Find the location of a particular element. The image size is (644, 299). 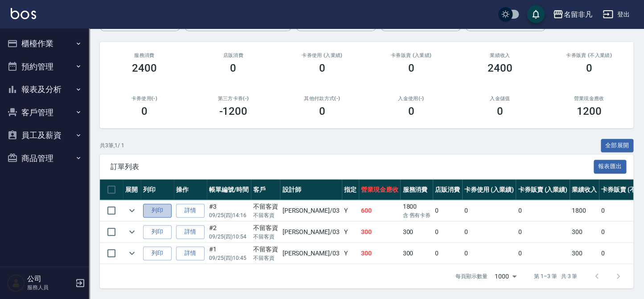

button: 名留非凡 is located at coordinates (572, 15).